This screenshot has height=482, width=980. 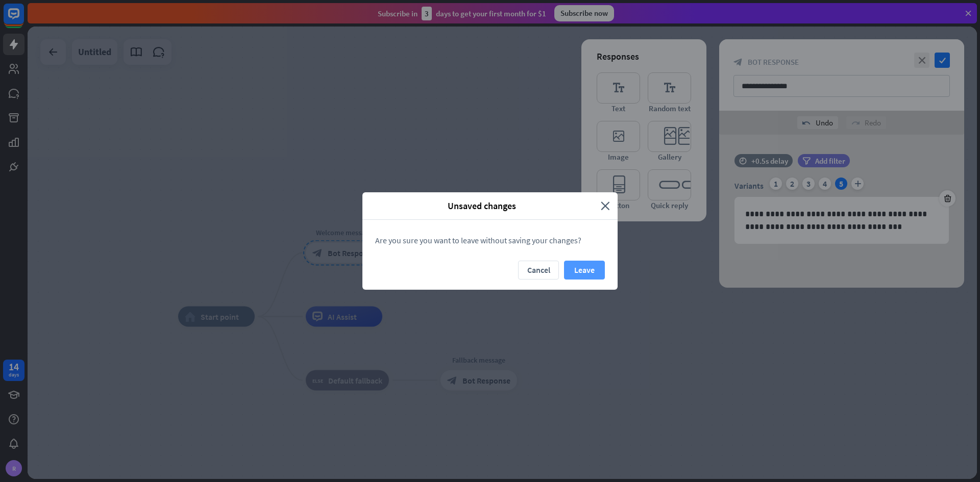 I want to click on button: Cancel, so click(x=538, y=270).